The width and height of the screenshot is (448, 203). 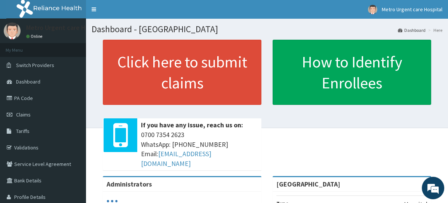 What do you see at coordinates (434, 30) in the screenshot?
I see `li: Here` at bounding box center [434, 30].